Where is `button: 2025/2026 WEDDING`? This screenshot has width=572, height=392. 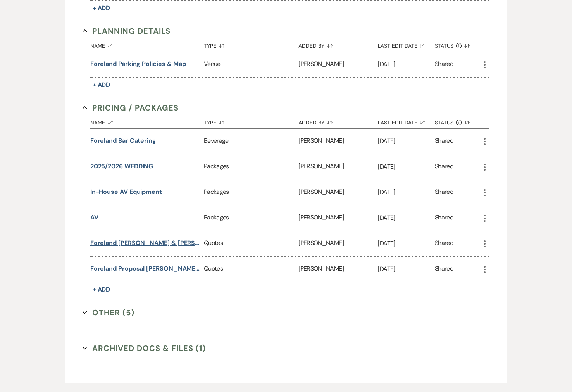
button: 2025/2026 WEDDING is located at coordinates (122, 166).